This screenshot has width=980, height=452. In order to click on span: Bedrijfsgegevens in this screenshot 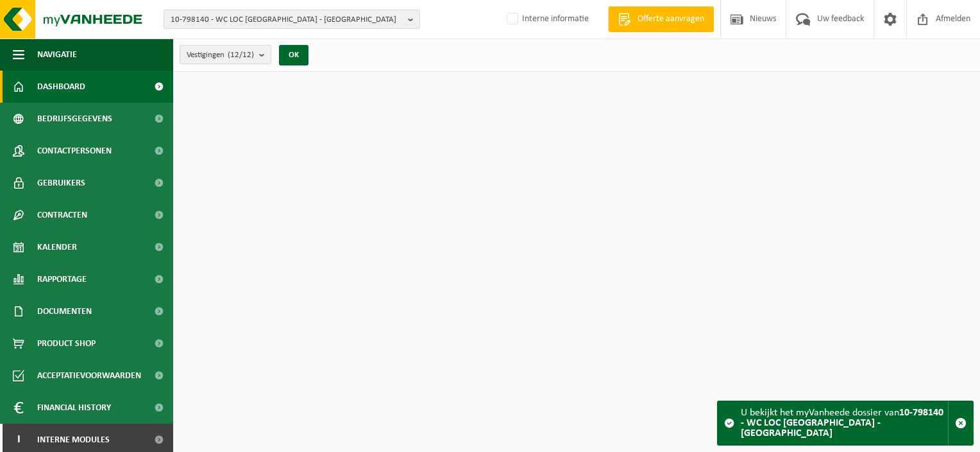, I will do `click(74, 119)`.